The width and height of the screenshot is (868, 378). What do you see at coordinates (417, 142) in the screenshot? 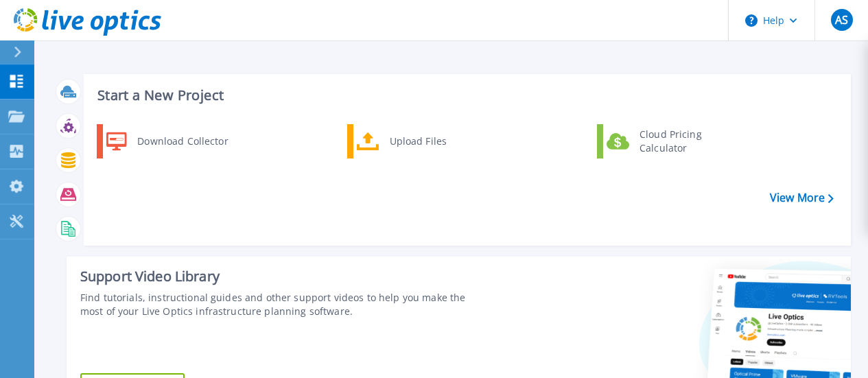
I see `a: Upload Files` at bounding box center [417, 142].